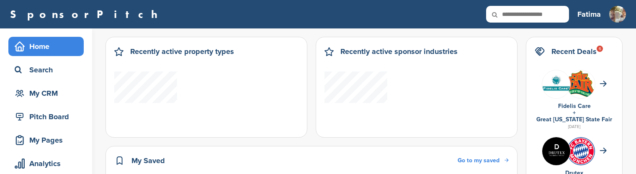  Describe the element at coordinates (48, 93) in the screenshot. I see `div: My CRM` at that location.